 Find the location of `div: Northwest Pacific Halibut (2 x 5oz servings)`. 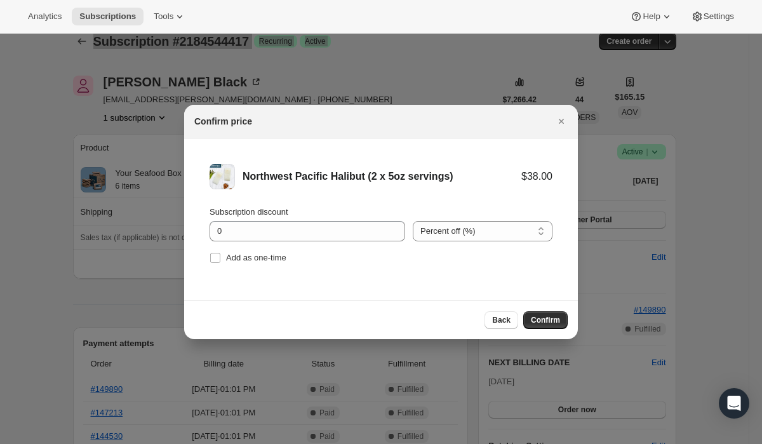

div: Northwest Pacific Halibut (2 x 5oz servings) is located at coordinates (381, 176).